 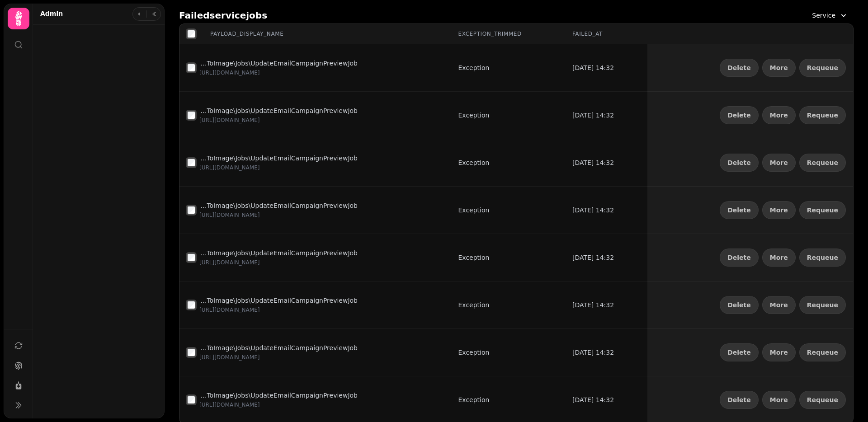 What do you see at coordinates (824, 15) in the screenshot?
I see `span: Service` at bounding box center [824, 15].